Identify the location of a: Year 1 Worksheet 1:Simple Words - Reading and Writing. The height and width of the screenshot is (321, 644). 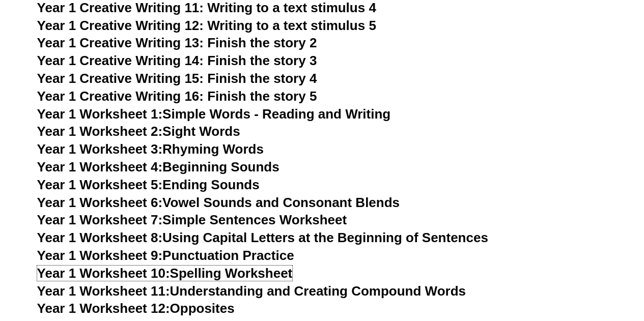
(214, 114).